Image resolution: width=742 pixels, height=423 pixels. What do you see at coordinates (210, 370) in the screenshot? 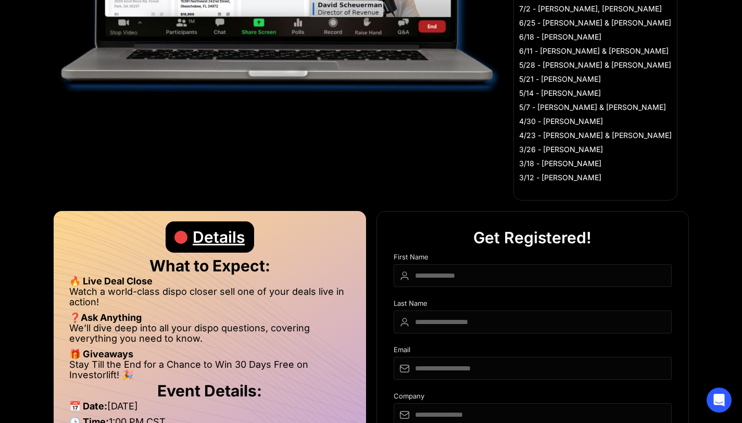
I see `li: Stay Till the End for a Chance to Win 30 Days Free on Investorlift! 🎉` at bounding box center [210, 370].